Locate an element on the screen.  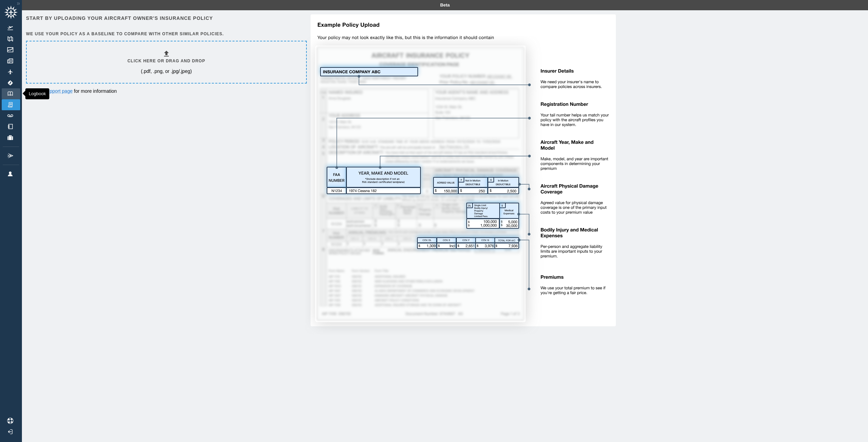
a: support page is located at coordinates (59, 91).